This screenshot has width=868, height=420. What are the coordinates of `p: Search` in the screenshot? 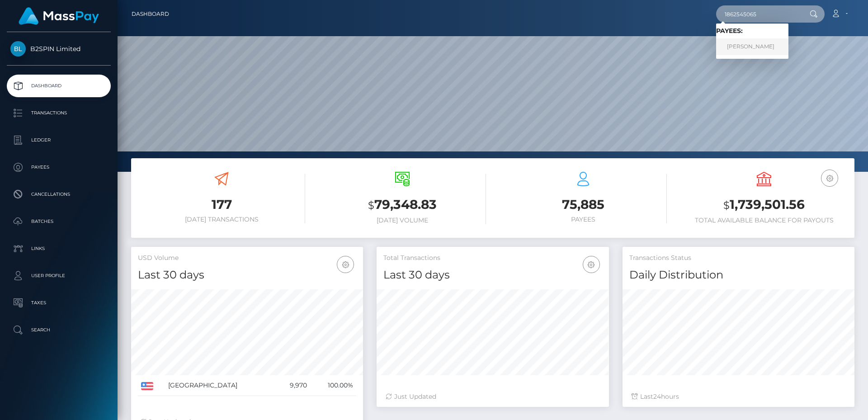 It's located at (58, 330).